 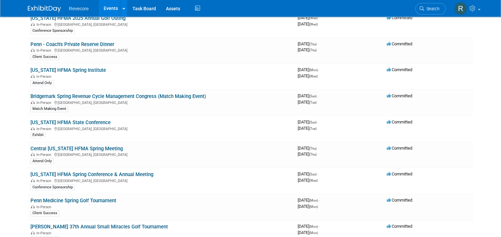 What do you see at coordinates (44, 9) in the screenshot?
I see `img: ExhibitDay` at bounding box center [44, 9].